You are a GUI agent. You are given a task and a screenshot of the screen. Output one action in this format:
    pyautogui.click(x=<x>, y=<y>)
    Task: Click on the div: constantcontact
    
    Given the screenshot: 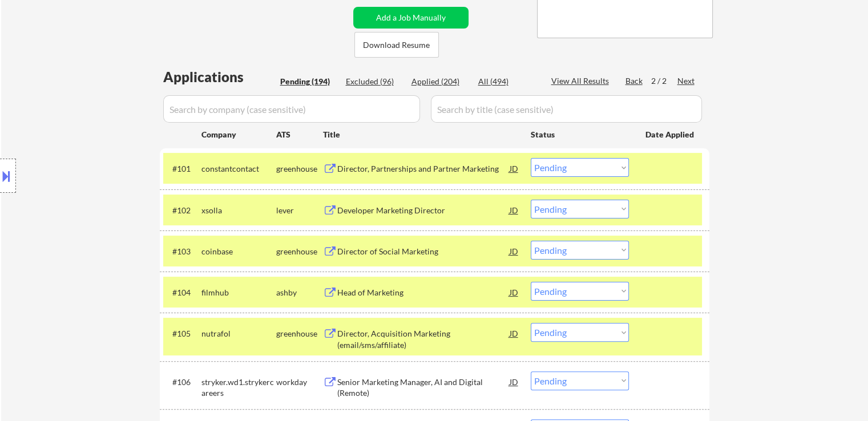 What is the action you would take?
    pyautogui.click(x=238, y=169)
    